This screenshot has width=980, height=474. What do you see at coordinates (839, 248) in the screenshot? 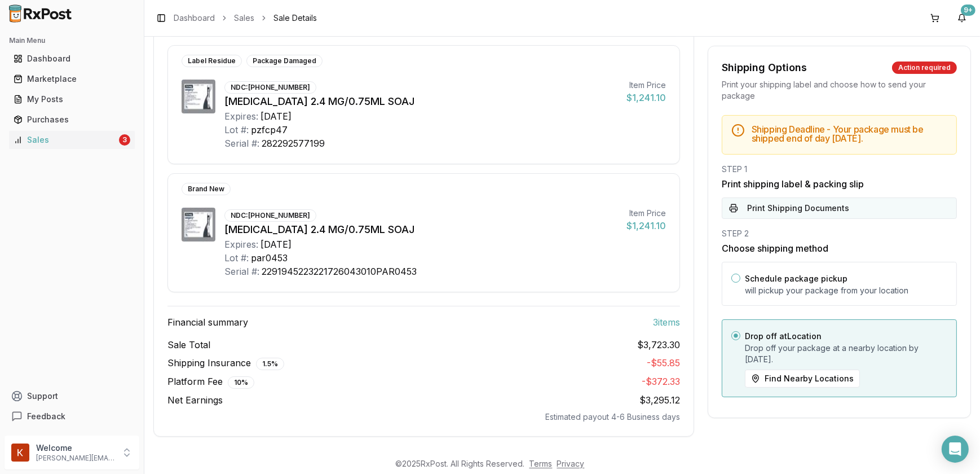
I see `h3: Choose shipping method` at bounding box center [839, 248].